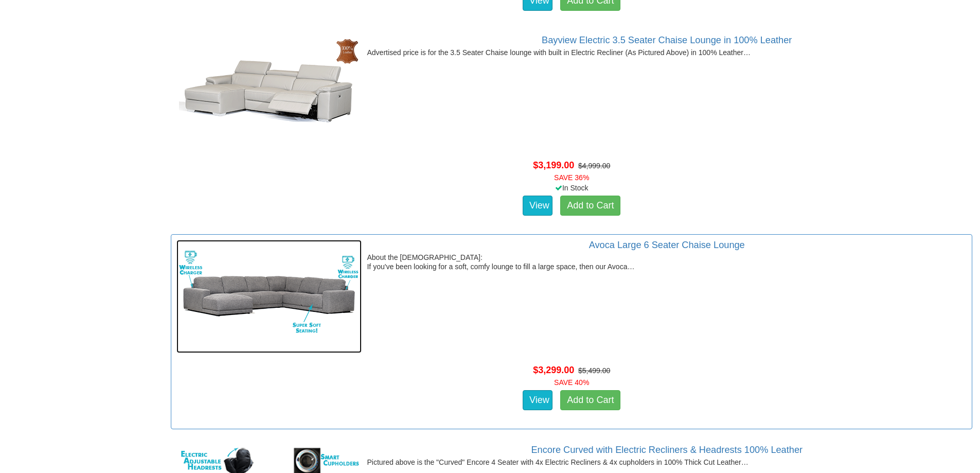 The height and width of the screenshot is (473, 980). Describe the element at coordinates (667, 245) in the screenshot. I see `a: Avoca Large 6 Seater Chaise Lounge` at that location.